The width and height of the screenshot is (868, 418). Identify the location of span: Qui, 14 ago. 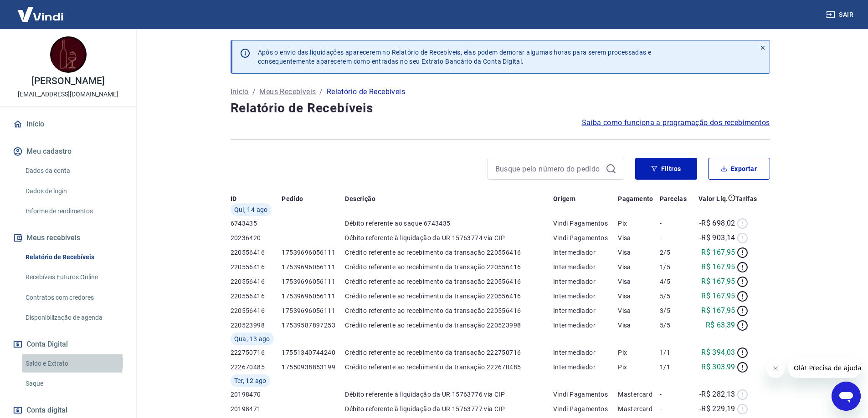
(251, 210).